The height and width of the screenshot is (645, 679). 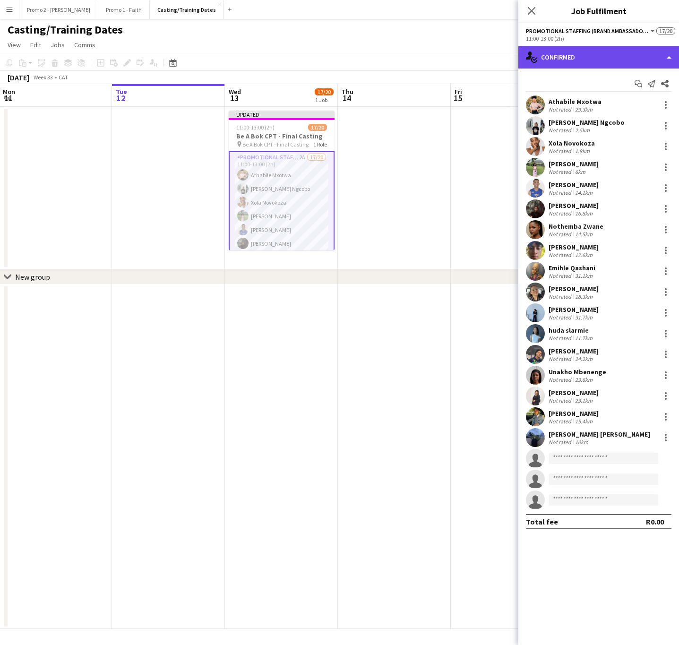 What do you see at coordinates (577, 372) in the screenshot?
I see `div: Unakho Mbenenge` at bounding box center [577, 372].